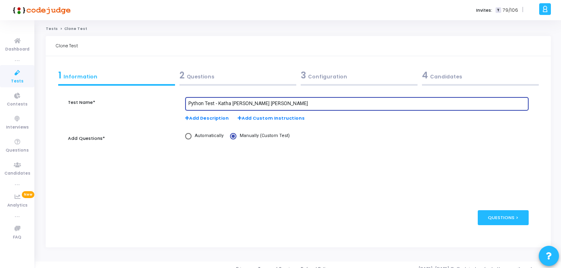  What do you see at coordinates (76, 29) in the screenshot?
I see `span: Clone Test` at bounding box center [76, 29].